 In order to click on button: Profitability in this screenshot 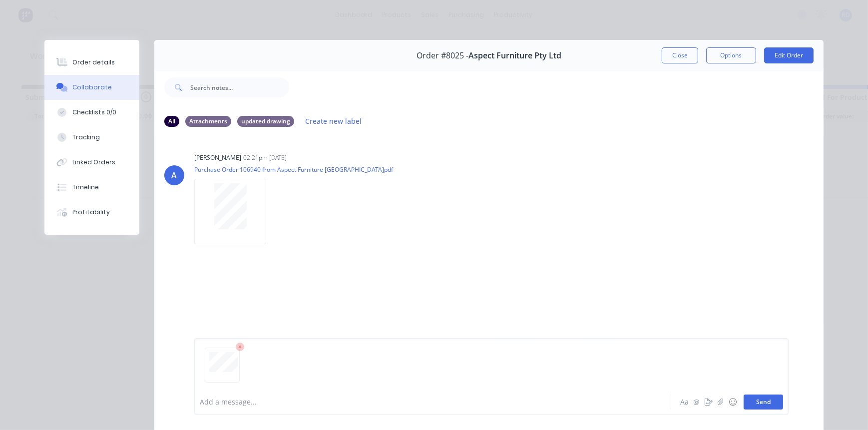, I will do `click(92, 213)`.